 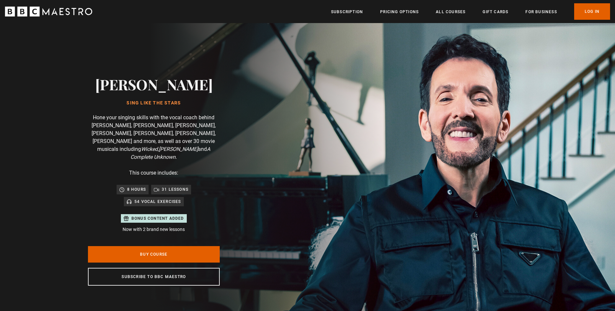 I want to click on p: 54 Vocal Exercises, so click(x=158, y=202).